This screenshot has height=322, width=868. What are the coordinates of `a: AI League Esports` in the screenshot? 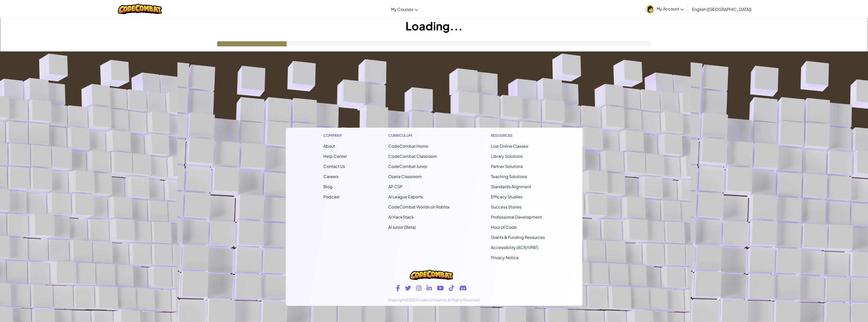 It's located at (406, 197).